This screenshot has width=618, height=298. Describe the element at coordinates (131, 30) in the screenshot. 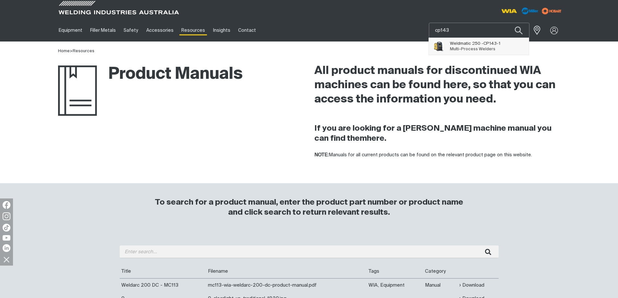

I see `a: Safety` at that location.